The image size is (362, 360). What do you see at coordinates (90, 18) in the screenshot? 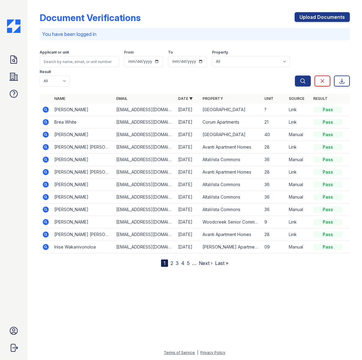
I see `div: Document Verifications` at bounding box center [90, 18].